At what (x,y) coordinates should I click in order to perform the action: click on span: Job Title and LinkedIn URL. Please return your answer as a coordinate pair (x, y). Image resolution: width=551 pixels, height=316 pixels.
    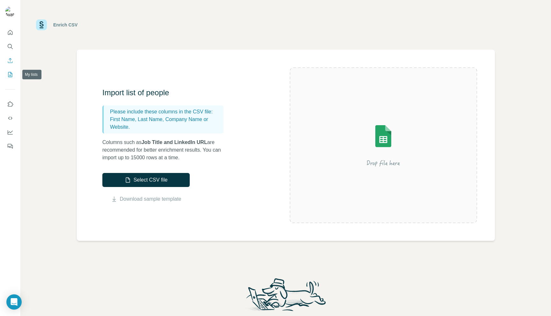
    Looking at the image, I should click on (174, 142).